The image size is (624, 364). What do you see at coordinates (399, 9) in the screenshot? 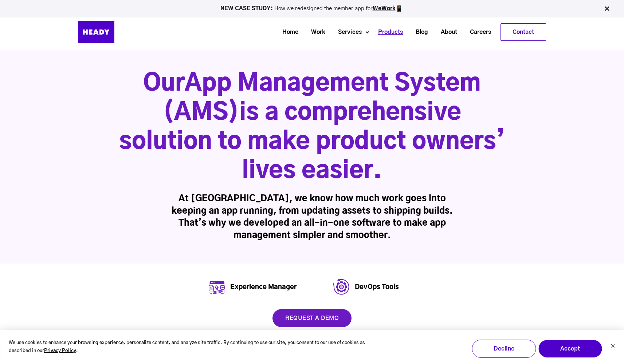
I see `img: app emoji` at bounding box center [399, 9].